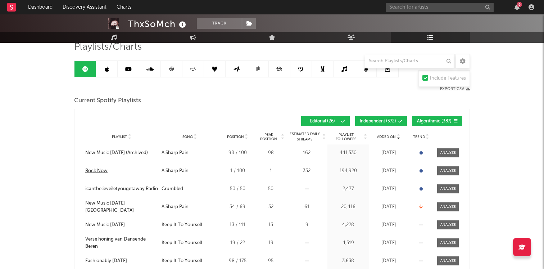  Describe the element at coordinates (322, 121) in the screenshot. I see `span: Editorial ( 26 )` at that location.